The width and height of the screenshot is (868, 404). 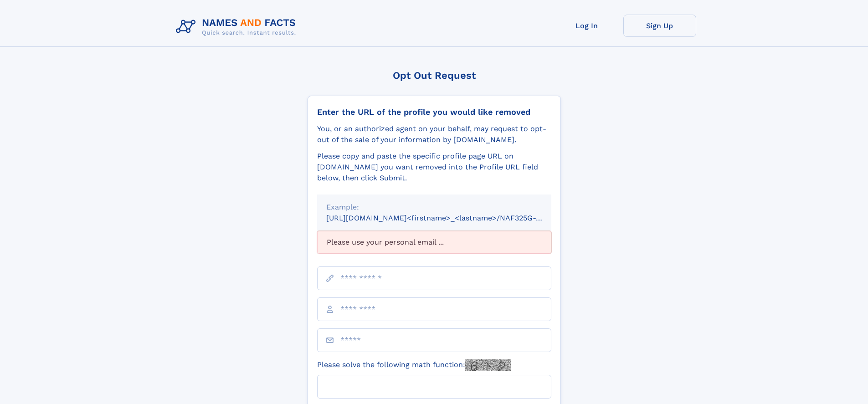 What do you see at coordinates (434, 135) in the screenshot?
I see `div: You, or an authorized agent on your behalf, may request to opt-out of the sale of your informatio...` at bounding box center [434, 135].